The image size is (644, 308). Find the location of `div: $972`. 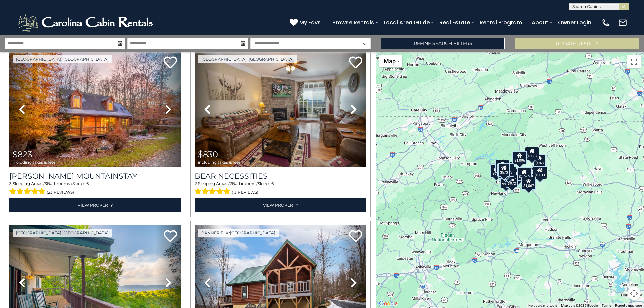

div: $972 is located at coordinates (512, 181).